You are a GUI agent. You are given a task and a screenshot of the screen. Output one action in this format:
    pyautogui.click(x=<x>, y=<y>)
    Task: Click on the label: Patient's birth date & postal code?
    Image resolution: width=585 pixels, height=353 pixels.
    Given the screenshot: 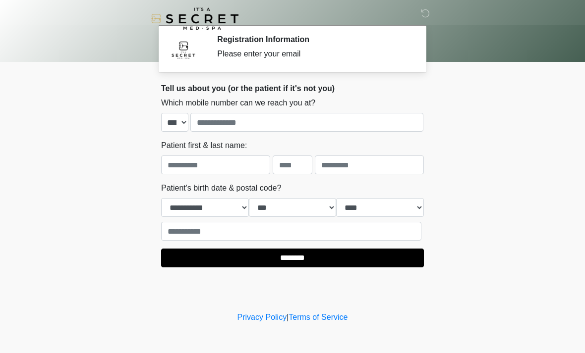 What is the action you would take?
    pyautogui.click(x=221, y=188)
    